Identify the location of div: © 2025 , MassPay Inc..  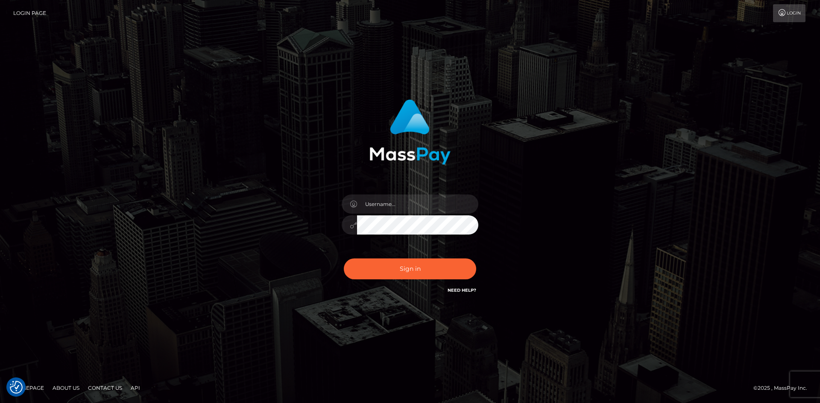
(783, 389).